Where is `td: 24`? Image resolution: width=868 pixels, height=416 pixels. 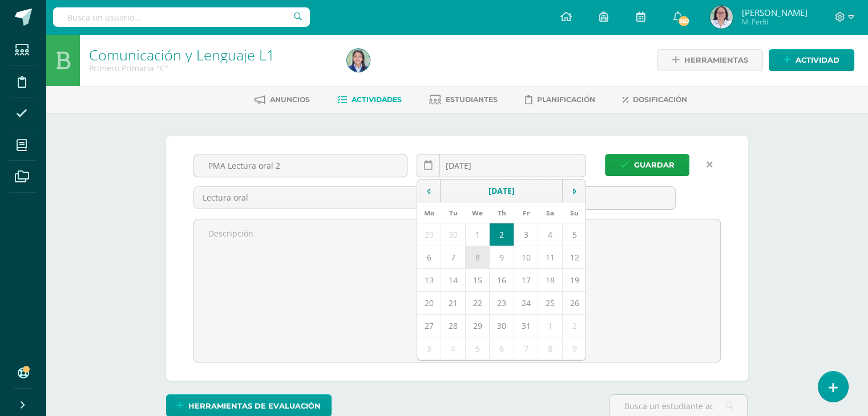 td: 24 is located at coordinates (526, 302).